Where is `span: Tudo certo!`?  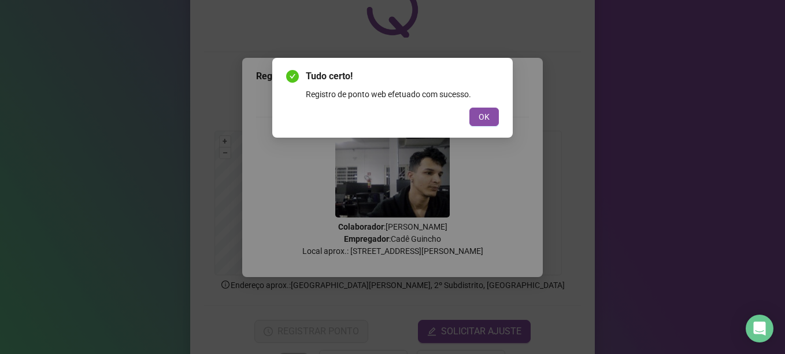 span: Tudo certo! is located at coordinates (402, 76).